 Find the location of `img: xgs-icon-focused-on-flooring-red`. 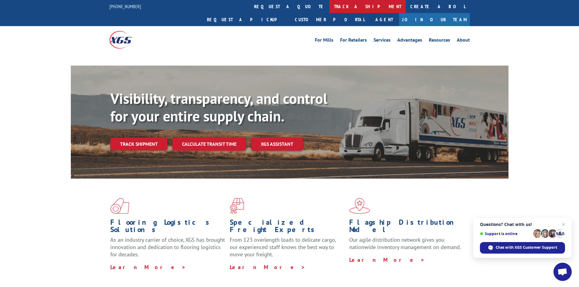

img: xgs-icon-focused-on-flooring-red is located at coordinates (237, 206).